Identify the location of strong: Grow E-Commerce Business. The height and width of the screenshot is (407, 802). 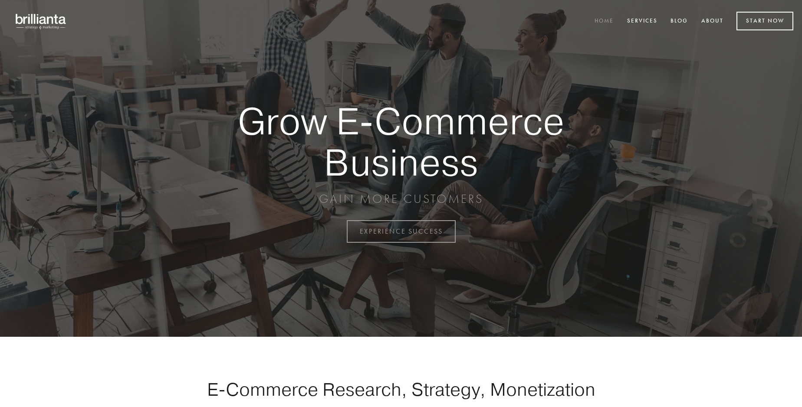
(401, 141).